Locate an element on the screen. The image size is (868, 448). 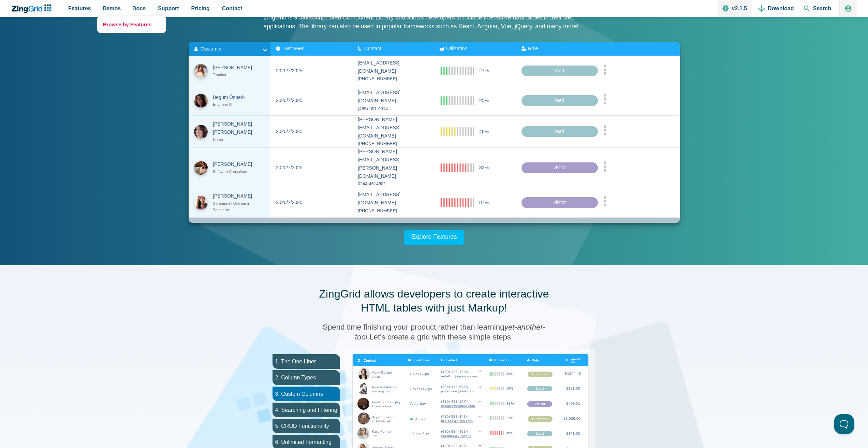
p: ZingGrid is a JavaScript Web Component Library that allows developers to include interactive data... is located at coordinates (434, 22).